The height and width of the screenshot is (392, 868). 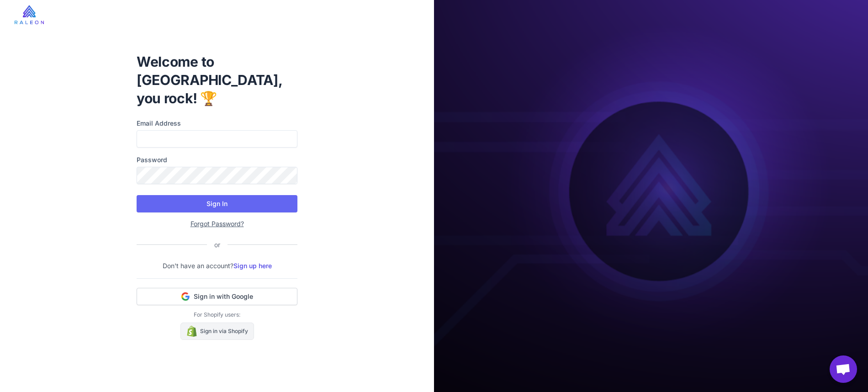 I want to click on label: Password, so click(x=217, y=160).